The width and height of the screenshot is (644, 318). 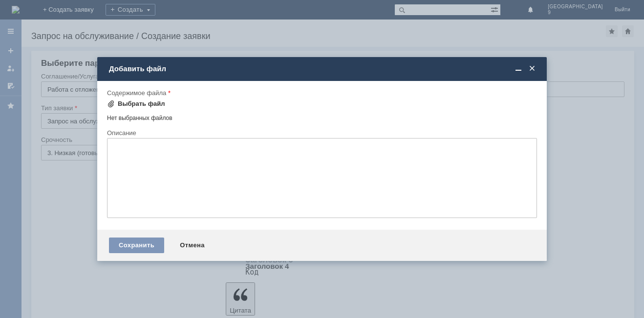 What do you see at coordinates (321, 133) in the screenshot?
I see `div: Описание` at bounding box center [321, 133].